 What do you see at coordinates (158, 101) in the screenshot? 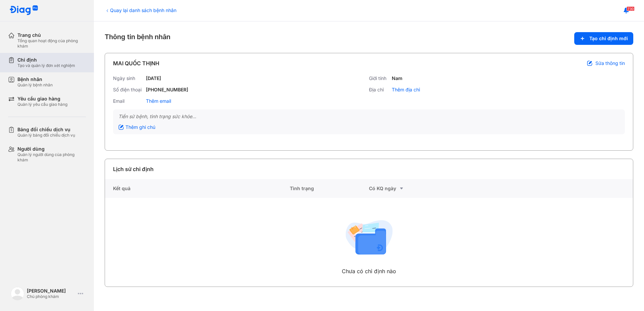
I see `div: Thêm email` at bounding box center [158, 101].